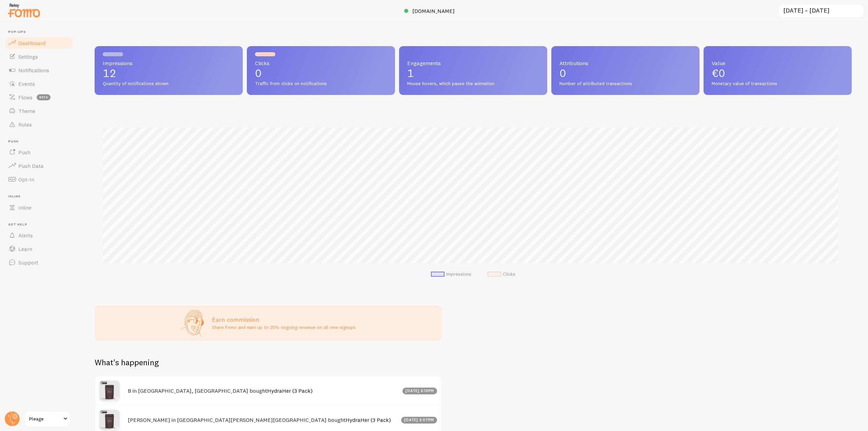 The height and width of the screenshot is (431, 868). I want to click on a: Opt-In, so click(39, 179).